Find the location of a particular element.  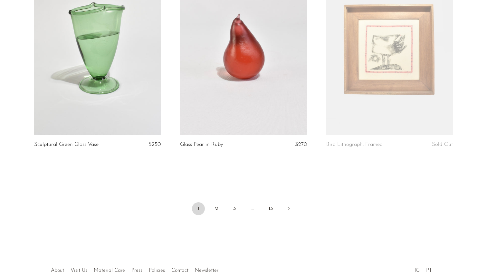

span: Sold Out is located at coordinates (442, 144).